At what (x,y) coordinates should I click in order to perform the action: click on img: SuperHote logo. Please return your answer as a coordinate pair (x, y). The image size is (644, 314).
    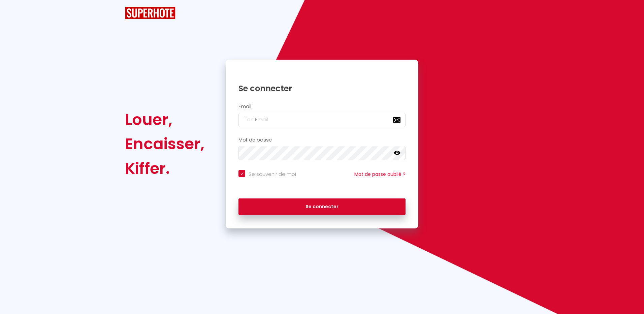
    Looking at the image, I should click on (150, 13).